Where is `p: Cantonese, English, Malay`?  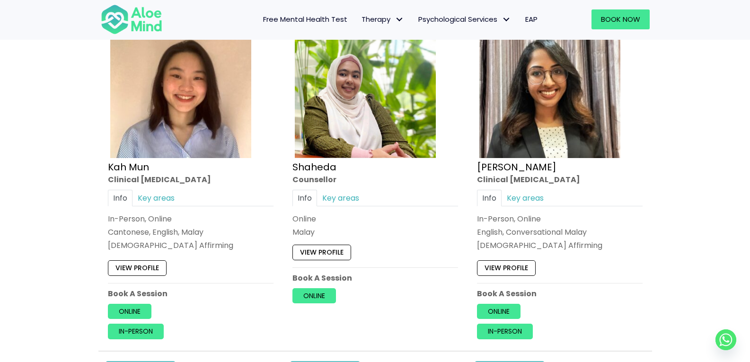
p: Cantonese, English, Malay is located at coordinates (191, 232).